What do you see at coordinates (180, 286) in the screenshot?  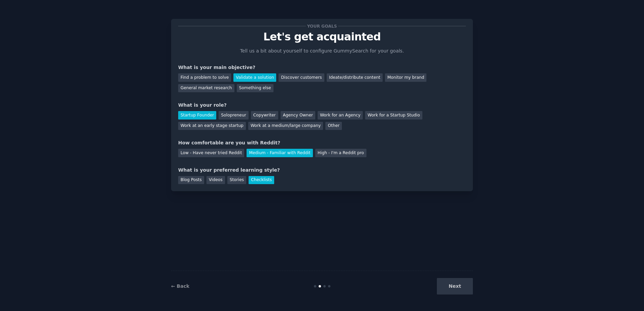 I see `a: ← Back` at bounding box center [180, 286].